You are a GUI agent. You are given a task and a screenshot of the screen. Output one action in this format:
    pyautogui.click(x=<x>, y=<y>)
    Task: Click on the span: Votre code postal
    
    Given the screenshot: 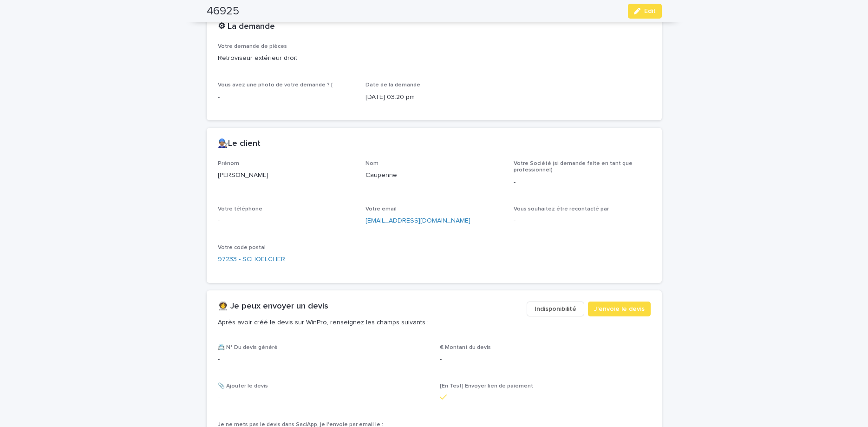 What is the action you would take?
    pyautogui.click(x=242, y=247)
    